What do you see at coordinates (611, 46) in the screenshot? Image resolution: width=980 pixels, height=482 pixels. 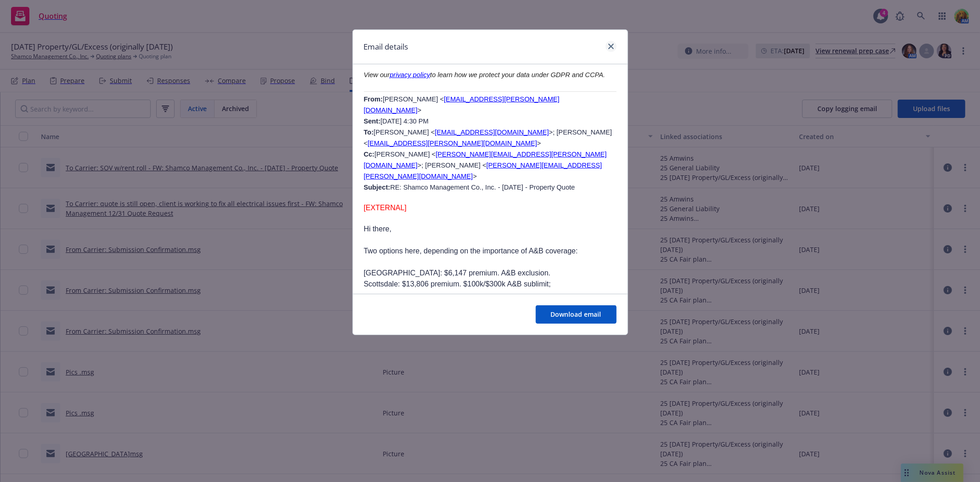 I see `a: close` at bounding box center [611, 46].